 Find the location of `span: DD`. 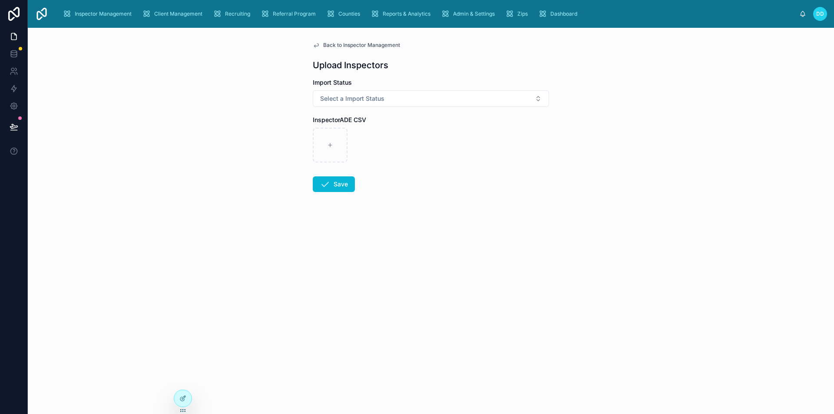

span: DD is located at coordinates (820, 14).